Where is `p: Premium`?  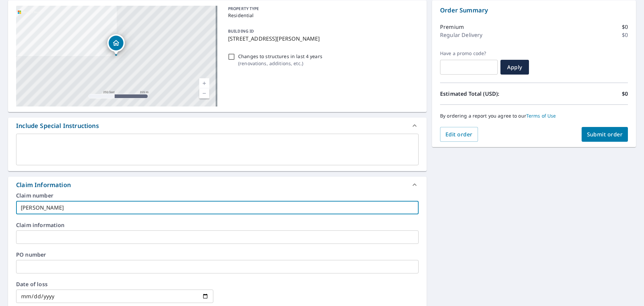 p: Premium is located at coordinates (452, 27).